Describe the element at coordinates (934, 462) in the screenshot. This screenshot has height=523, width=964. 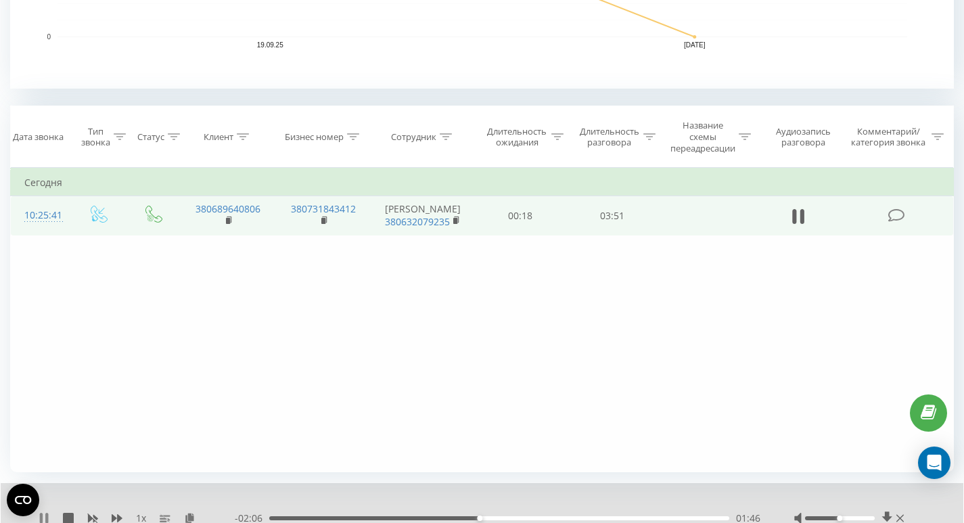
I see `div: Open Intercom Messenger` at that location.